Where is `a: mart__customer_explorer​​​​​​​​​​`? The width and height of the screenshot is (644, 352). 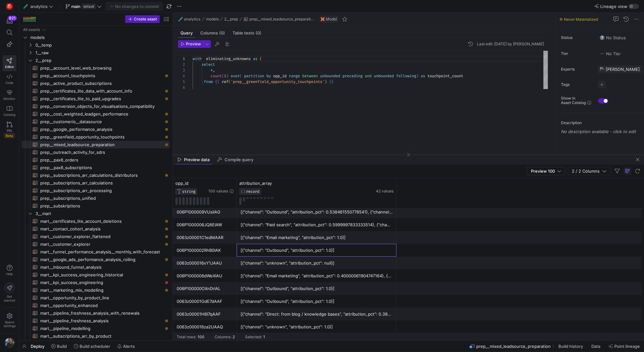 a: mart__customer_explorer​​​​​​​​​​ is located at coordinates (95, 244).